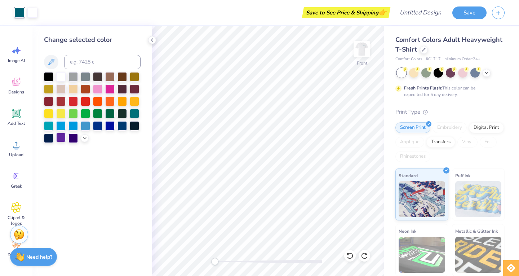  What do you see at coordinates (16, 255) in the screenshot?
I see `span: Decorate` at bounding box center [16, 255].